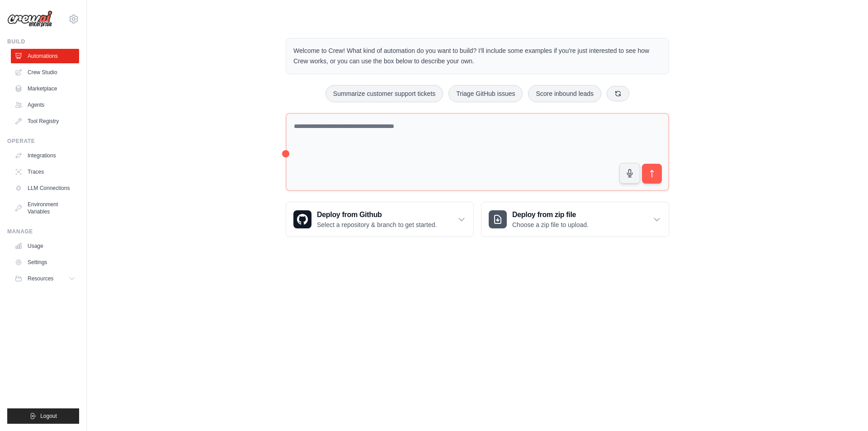 The width and height of the screenshot is (868, 431). What do you see at coordinates (551, 215) in the screenshot?
I see `h3: Deploy from zip file` at bounding box center [551, 215].